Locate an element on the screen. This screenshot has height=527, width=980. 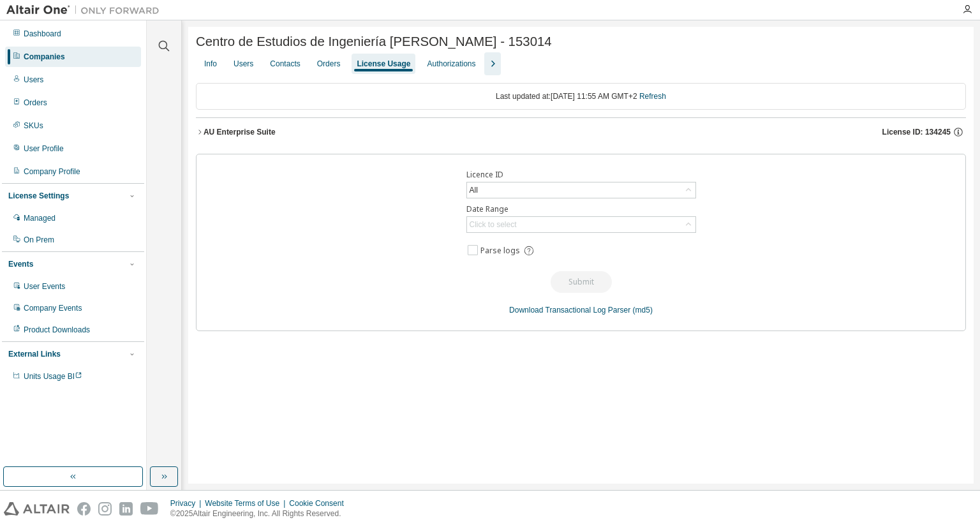
div: AU Enterprise Suite is located at coordinates (240, 132).